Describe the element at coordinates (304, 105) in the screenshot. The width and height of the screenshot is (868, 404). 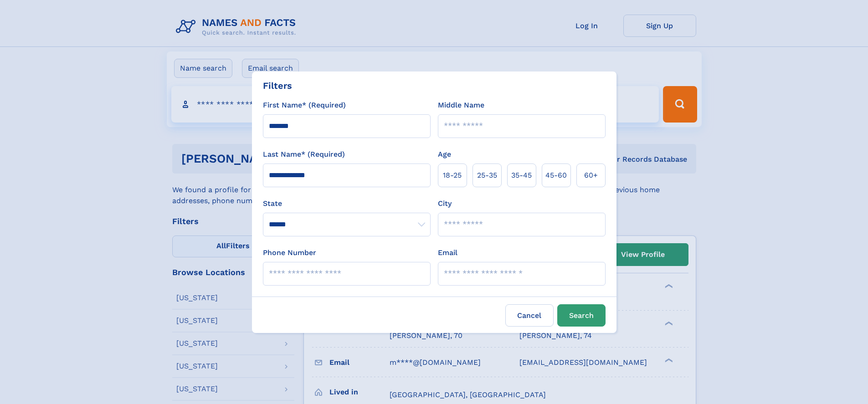
I see `label: First Name* (Required)` at that location.